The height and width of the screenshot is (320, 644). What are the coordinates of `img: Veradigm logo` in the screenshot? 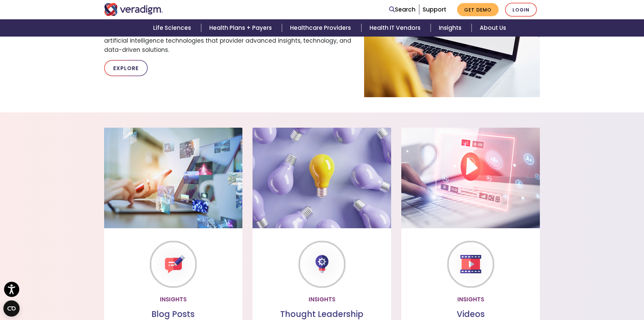 It's located at (134, 10).